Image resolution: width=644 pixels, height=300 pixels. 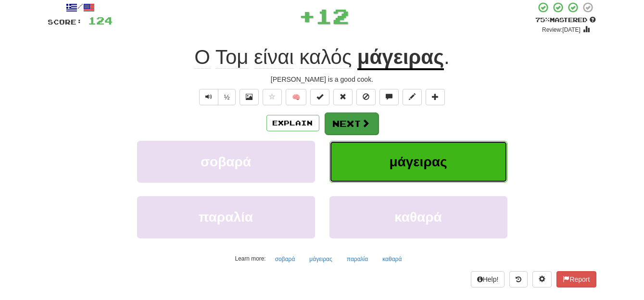 I want to click on span: παραλία, so click(x=225, y=217).